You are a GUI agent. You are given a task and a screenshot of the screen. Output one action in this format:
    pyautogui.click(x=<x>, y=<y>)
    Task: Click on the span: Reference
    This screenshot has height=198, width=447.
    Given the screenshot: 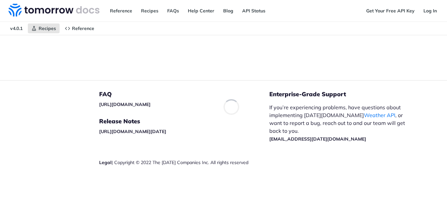 What is the action you would take?
    pyautogui.click(x=83, y=28)
    